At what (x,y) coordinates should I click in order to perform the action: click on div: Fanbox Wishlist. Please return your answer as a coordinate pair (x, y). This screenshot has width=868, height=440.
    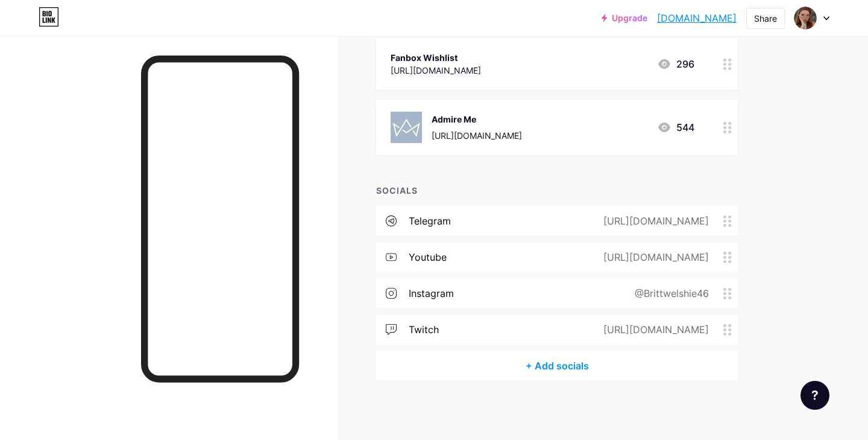
    Looking at the image, I should click on (436, 57).